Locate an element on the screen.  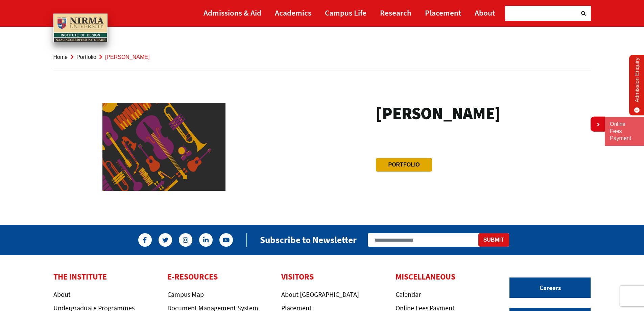
img: Portfolio is located at coordinates (164, 146).